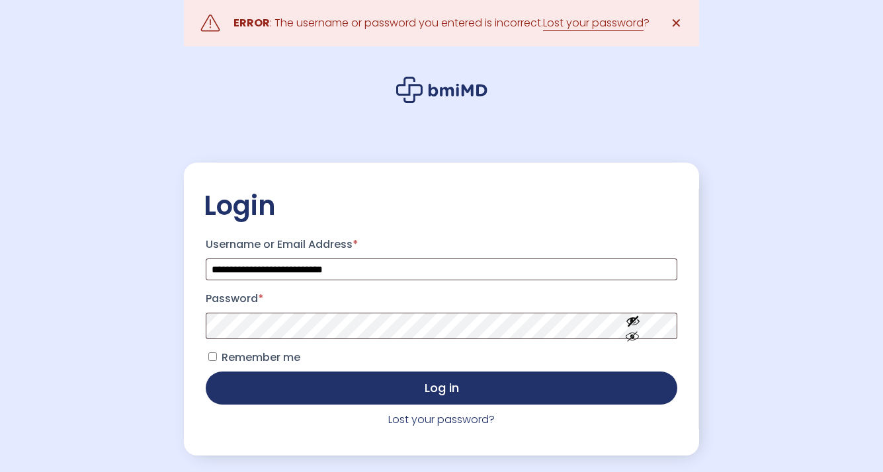 This screenshot has height=472, width=883. What do you see at coordinates (633, 326) in the screenshot?
I see `button: Show password` at bounding box center [633, 326].